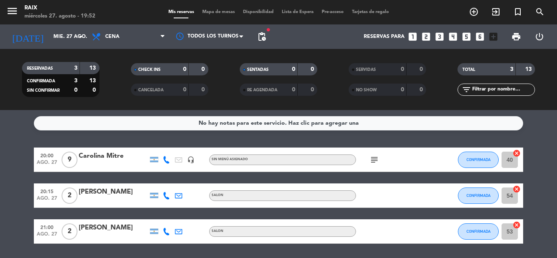  Describe the element at coordinates (540, 37) in the screenshot. I see `div: LOG OUT` at that location.